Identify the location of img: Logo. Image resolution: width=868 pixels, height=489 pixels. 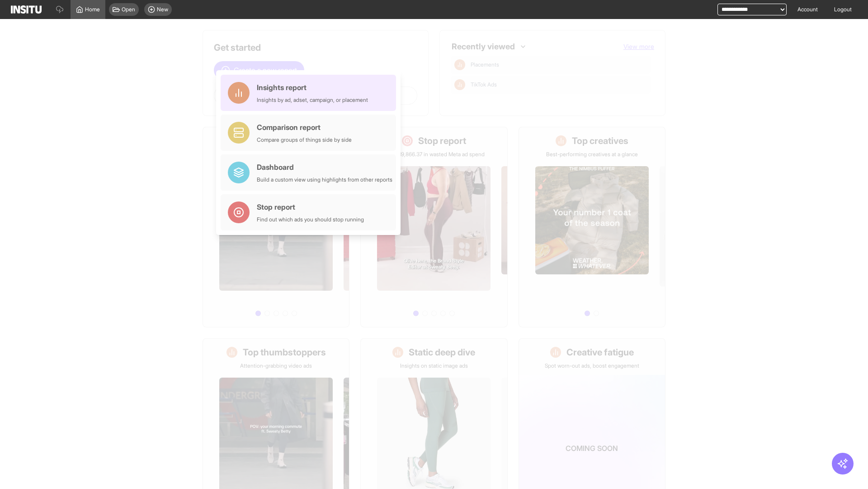
(26, 10).